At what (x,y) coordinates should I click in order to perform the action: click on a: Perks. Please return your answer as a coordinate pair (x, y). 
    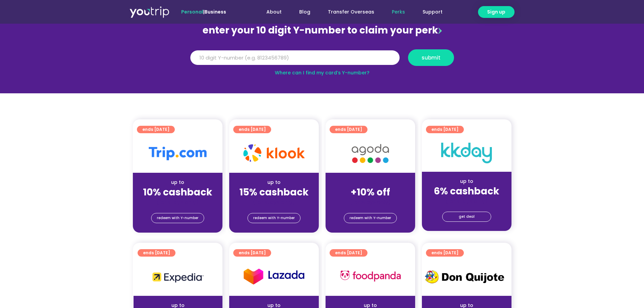
    Looking at the image, I should click on (398, 12).